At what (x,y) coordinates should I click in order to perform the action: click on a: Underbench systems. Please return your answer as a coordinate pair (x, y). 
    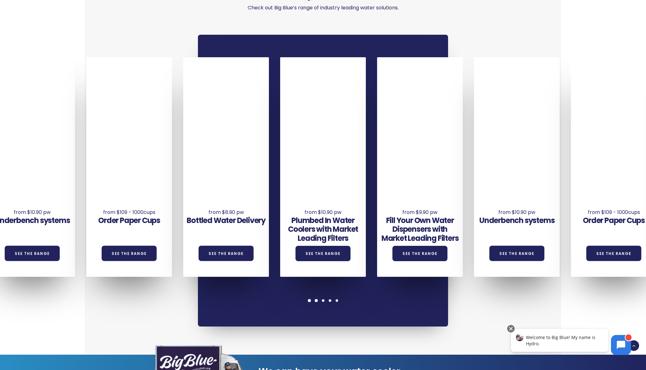
    Looking at the image, I should click on (517, 220).